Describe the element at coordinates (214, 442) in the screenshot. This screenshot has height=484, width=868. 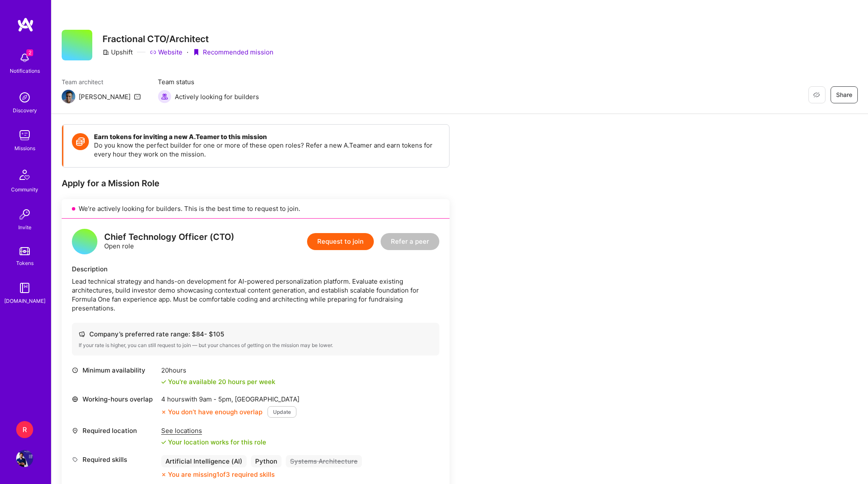
I see `div: Your location works for this role` at that location.